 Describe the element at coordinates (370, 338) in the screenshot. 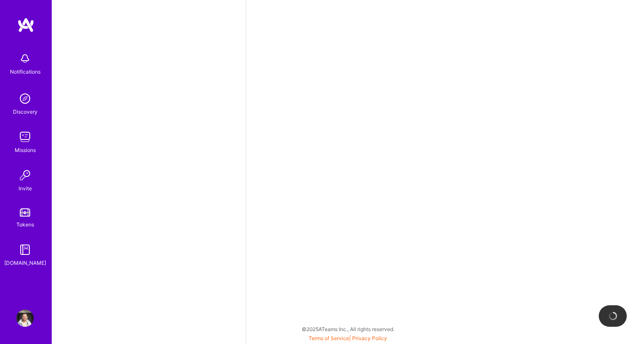

I see `a: Privacy Policy` at that location.